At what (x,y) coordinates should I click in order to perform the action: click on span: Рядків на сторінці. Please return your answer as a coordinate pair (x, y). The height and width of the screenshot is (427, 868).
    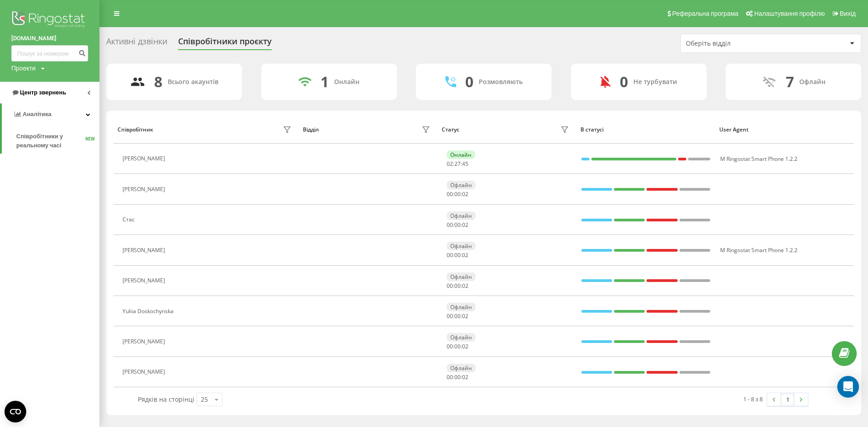
    Looking at the image, I should click on (166, 399).